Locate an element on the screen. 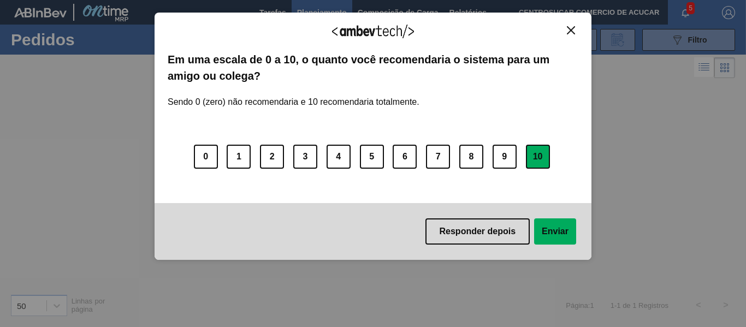 The width and height of the screenshot is (746, 327). button: 4 is located at coordinates (339, 157).